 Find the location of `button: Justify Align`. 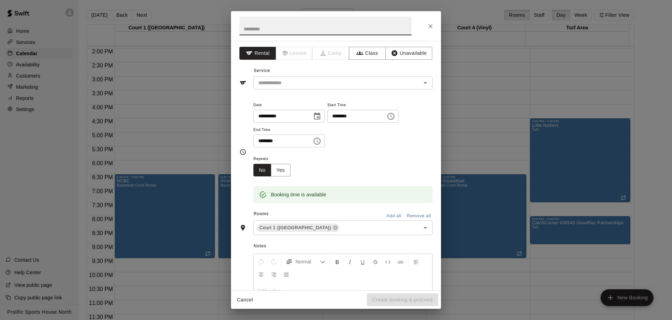

button: Justify Align is located at coordinates (286, 275).